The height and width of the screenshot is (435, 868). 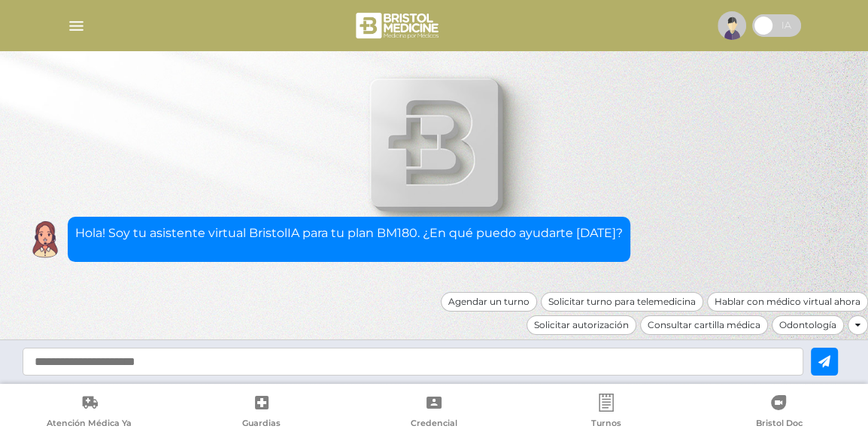 What do you see at coordinates (398, 26) in the screenshot?
I see `img: bristol-medicine-blanco.png` at bounding box center [398, 26].